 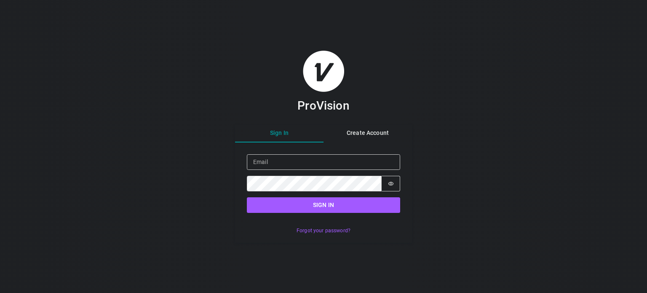 What do you see at coordinates (323, 162) in the screenshot?
I see `input: Email` at bounding box center [323, 162].